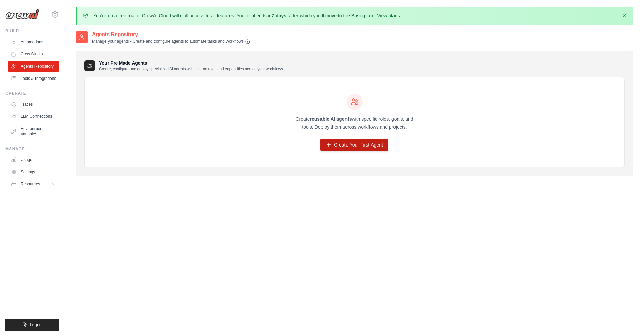  Describe the element at coordinates (354, 145) in the screenshot. I see `a: Create Your First Agent` at that location.